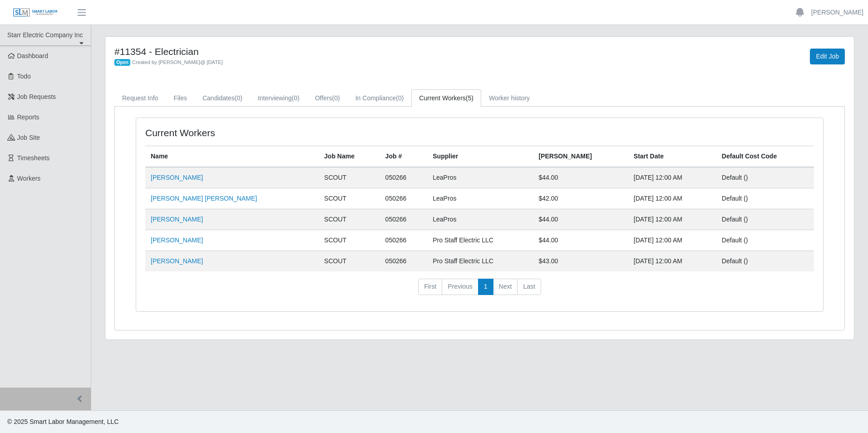  I want to click on th: Name, so click(232, 157).